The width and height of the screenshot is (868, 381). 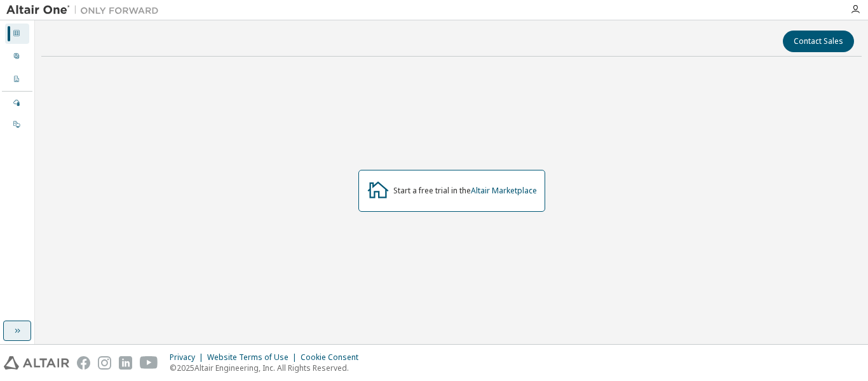 What do you see at coordinates (125, 362) in the screenshot?
I see `img: linkedin.svg` at bounding box center [125, 362].